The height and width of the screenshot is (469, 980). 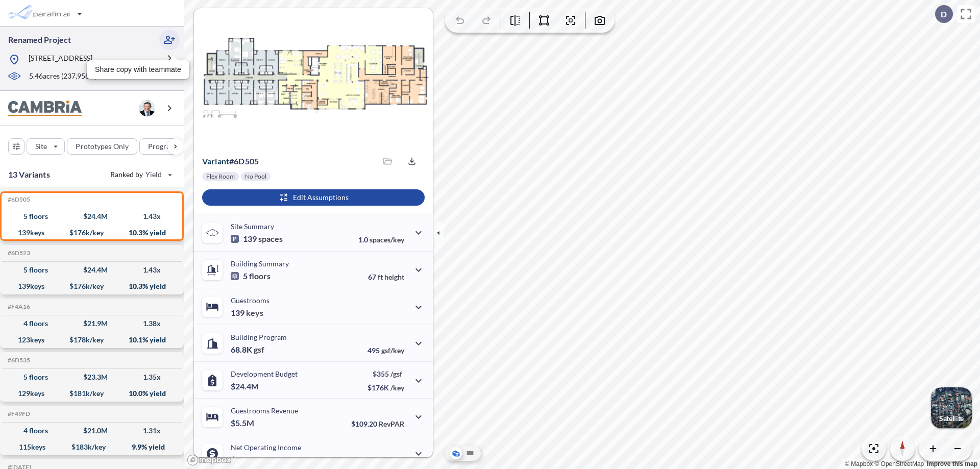 I want to click on p: D, so click(x=943, y=14).